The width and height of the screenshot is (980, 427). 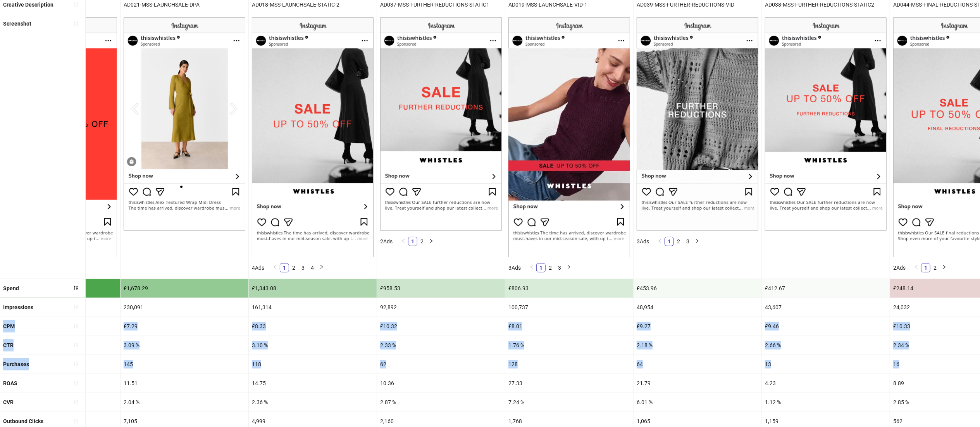 I want to click on div: 2.66 %, so click(x=826, y=345).